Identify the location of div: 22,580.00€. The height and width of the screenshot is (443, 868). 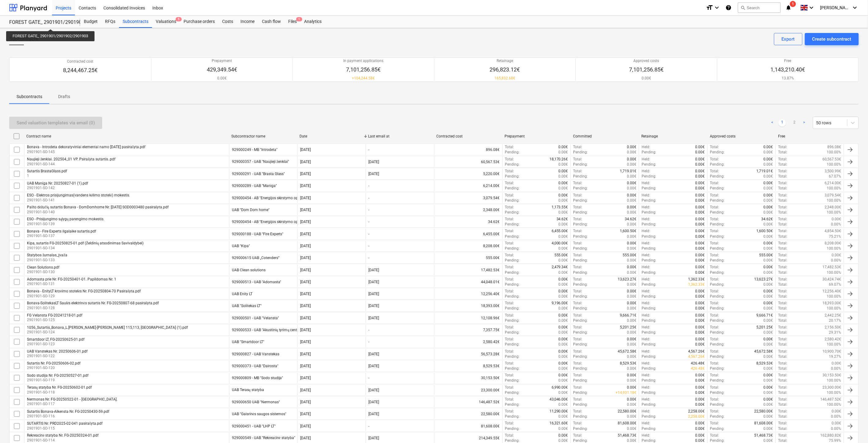
(468, 415).